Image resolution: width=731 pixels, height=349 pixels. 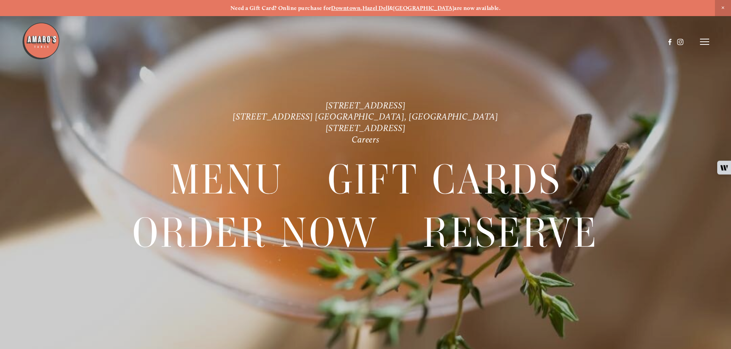 What do you see at coordinates (227, 179) in the screenshot?
I see `a: Menu` at bounding box center [227, 179].